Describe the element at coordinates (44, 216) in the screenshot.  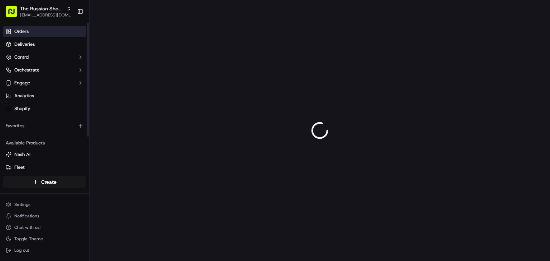
I see `button: Notifications` at that location.